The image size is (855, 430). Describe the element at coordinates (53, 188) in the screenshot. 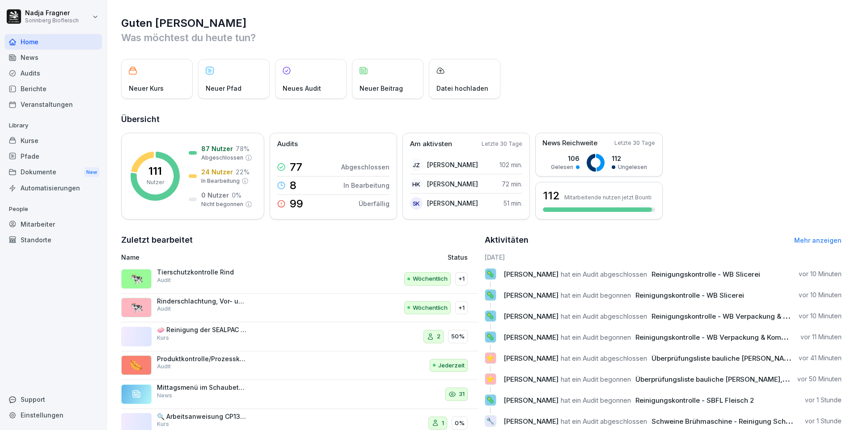

I see `div: Automatisierungen` at that location.